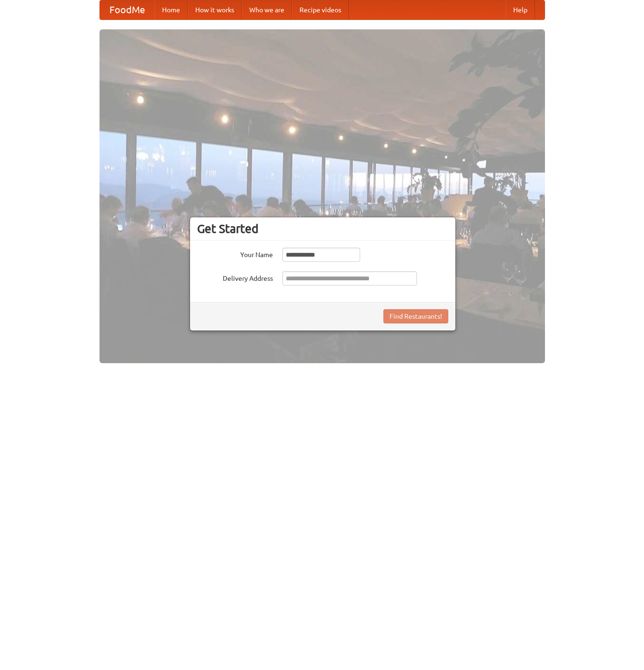  What do you see at coordinates (215, 10) in the screenshot?
I see `a: How it works` at bounding box center [215, 10].